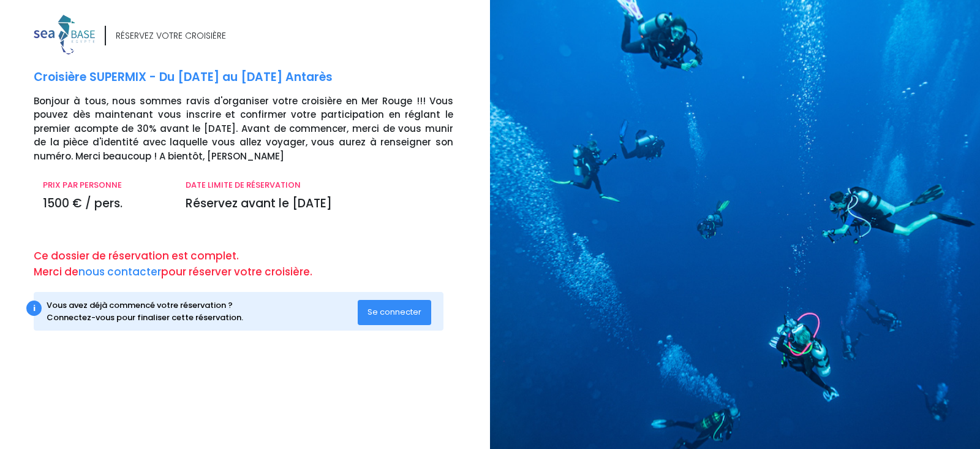  What do you see at coordinates (395, 312) in the screenshot?
I see `button: Se connecter` at bounding box center [395, 312].